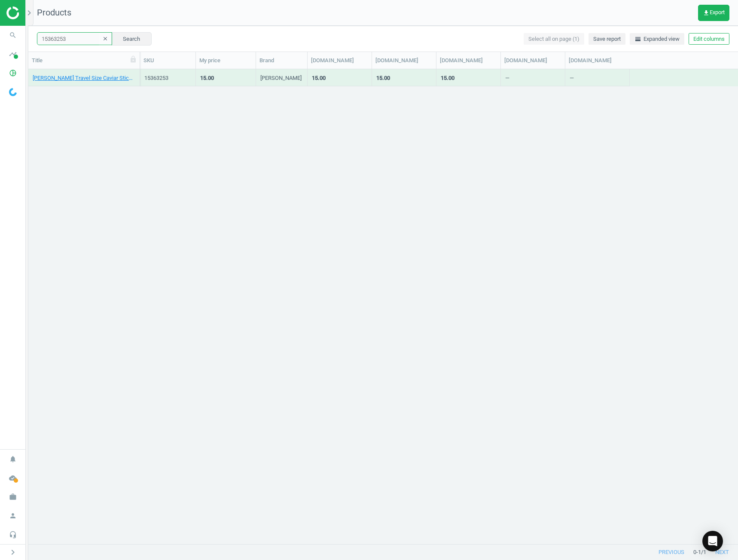 The width and height of the screenshot is (738, 560). I want to click on button: horizontal_splitExpanded view, so click(657, 39).